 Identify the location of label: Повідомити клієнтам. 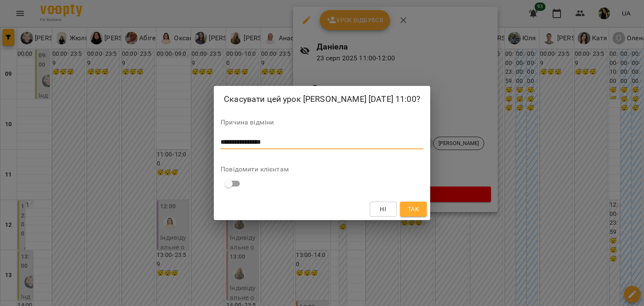
(322, 169).